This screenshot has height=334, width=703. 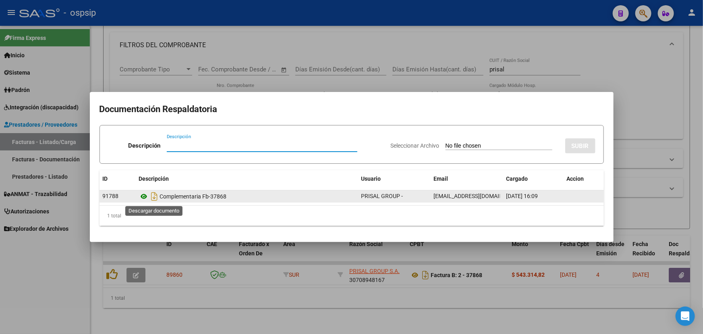 I want to click on span: Usuario, so click(x=371, y=179).